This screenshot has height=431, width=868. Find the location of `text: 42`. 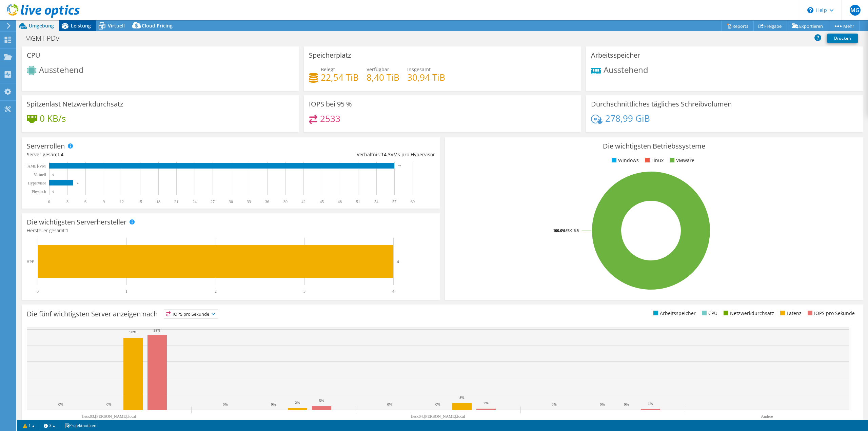

text: 42 is located at coordinates (304, 202).